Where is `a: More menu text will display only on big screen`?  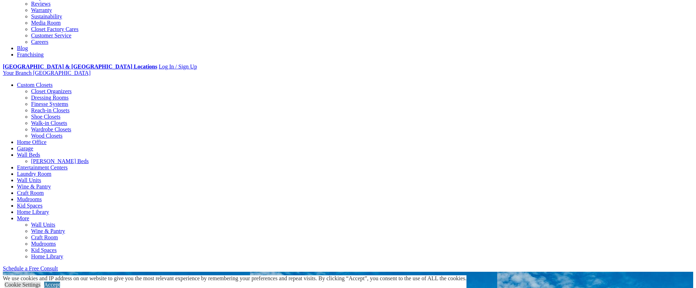 a: More menu text will display only on big screen is located at coordinates (23, 218).